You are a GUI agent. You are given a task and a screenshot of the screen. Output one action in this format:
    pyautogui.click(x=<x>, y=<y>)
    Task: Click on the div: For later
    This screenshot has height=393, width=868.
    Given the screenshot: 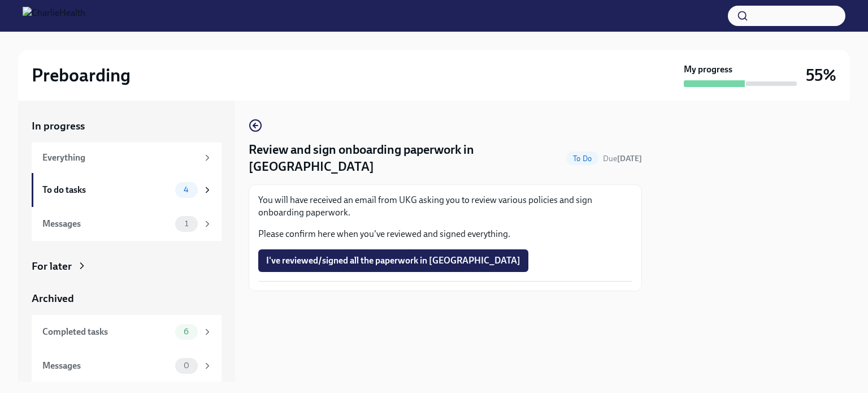 What is the action you would take?
    pyautogui.click(x=52, y=267)
    